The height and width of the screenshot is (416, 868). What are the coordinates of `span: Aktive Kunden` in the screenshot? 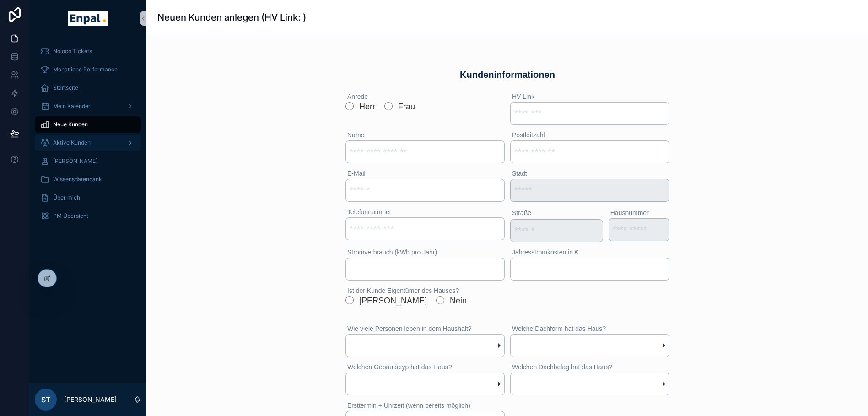 It's located at (72, 142).